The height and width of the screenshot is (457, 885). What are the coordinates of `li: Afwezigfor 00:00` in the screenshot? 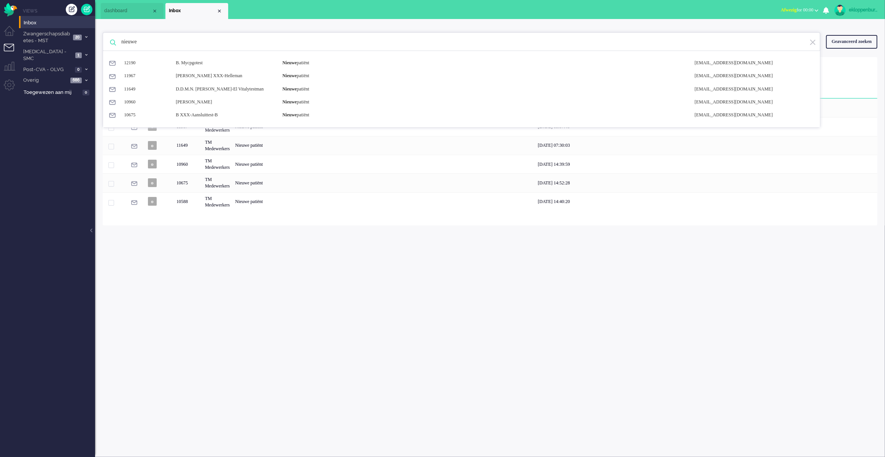 It's located at (799, 11).